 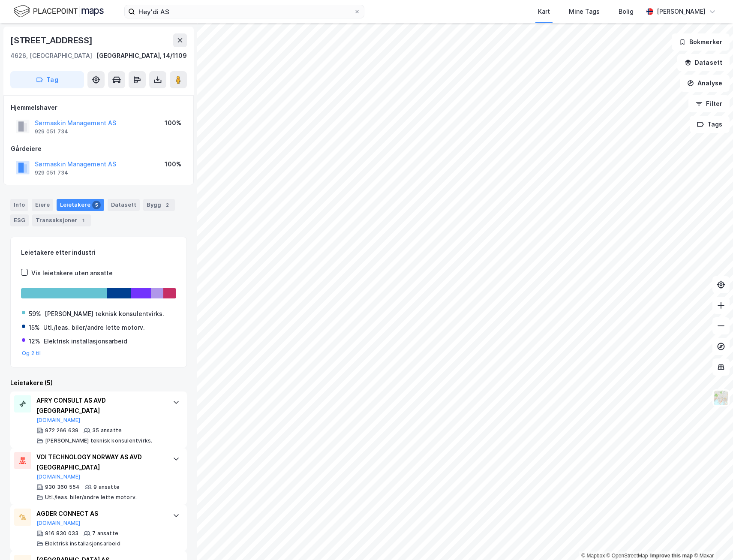 What do you see at coordinates (34, 341) in the screenshot?
I see `div: 12%` at bounding box center [34, 341].